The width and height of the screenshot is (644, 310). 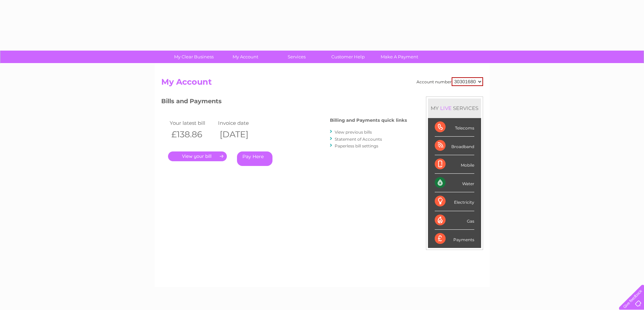 I want to click on div: Electricity, so click(x=454, y=202).